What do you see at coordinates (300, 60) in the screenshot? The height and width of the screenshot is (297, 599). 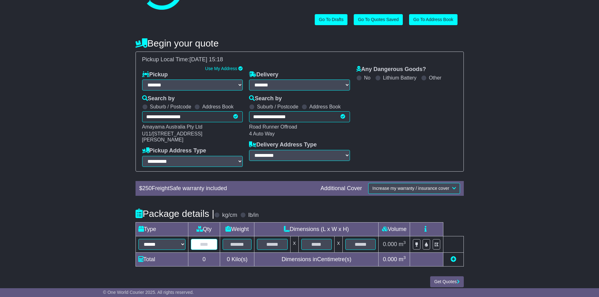 I see `div: Pickup Local Time:` at bounding box center [300, 60].